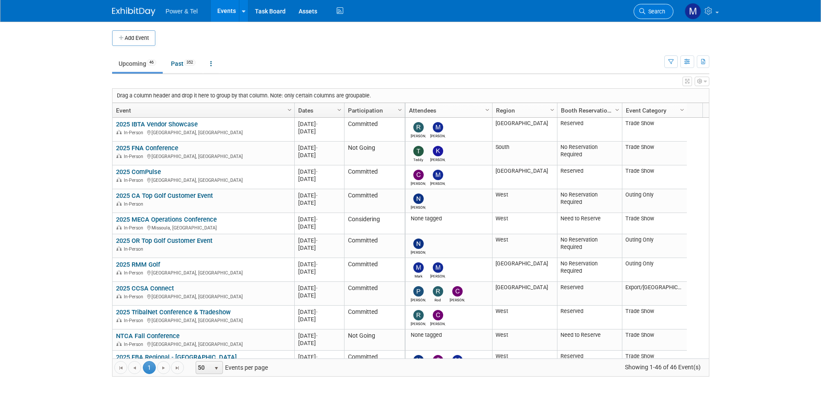 The width and height of the screenshot is (821, 413). What do you see at coordinates (418, 315) in the screenshot?
I see `img: Robin Mayne` at bounding box center [418, 315].